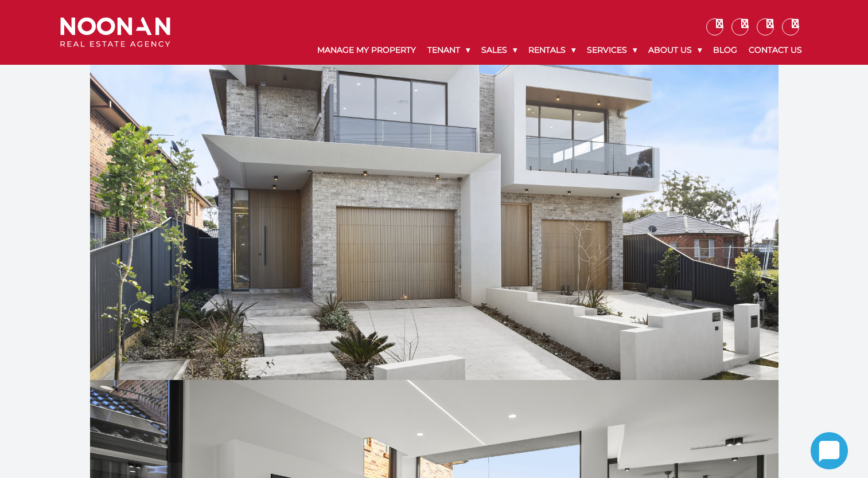  What do you see at coordinates (725, 50) in the screenshot?
I see `a: Blog` at bounding box center [725, 50].